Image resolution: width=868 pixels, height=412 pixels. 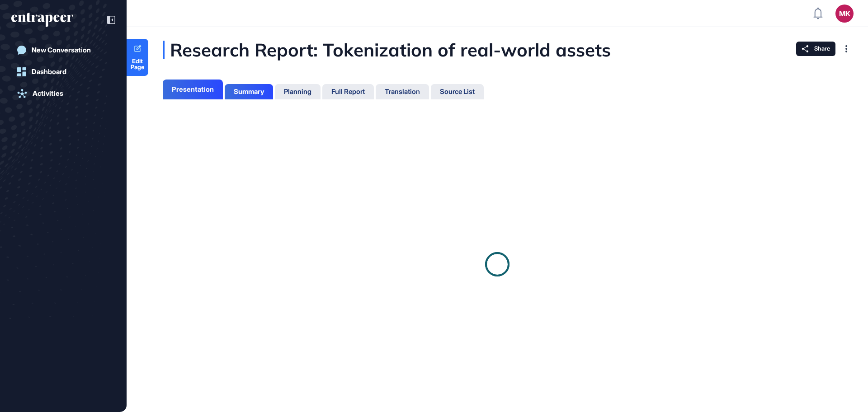 What do you see at coordinates (61, 50) in the screenshot?
I see `div: New Conversation` at bounding box center [61, 50].